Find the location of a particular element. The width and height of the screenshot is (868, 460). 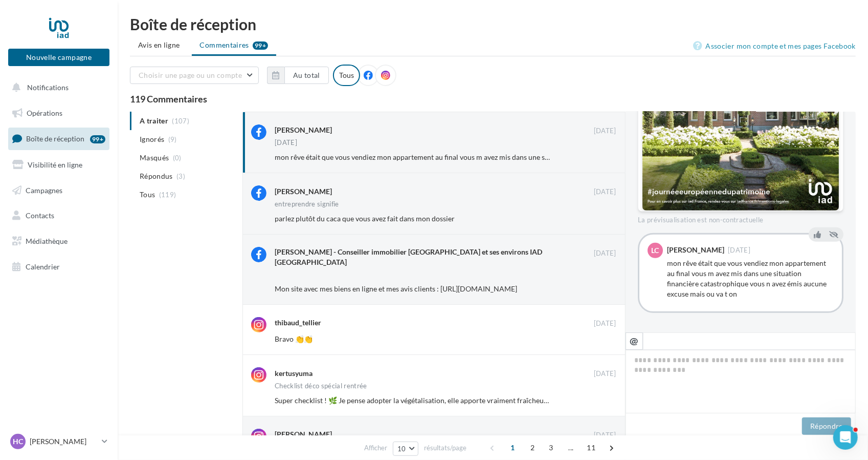

span: parlez plutôt du caca que vous avez fait dans mon dossier is located at coordinates (365, 218).